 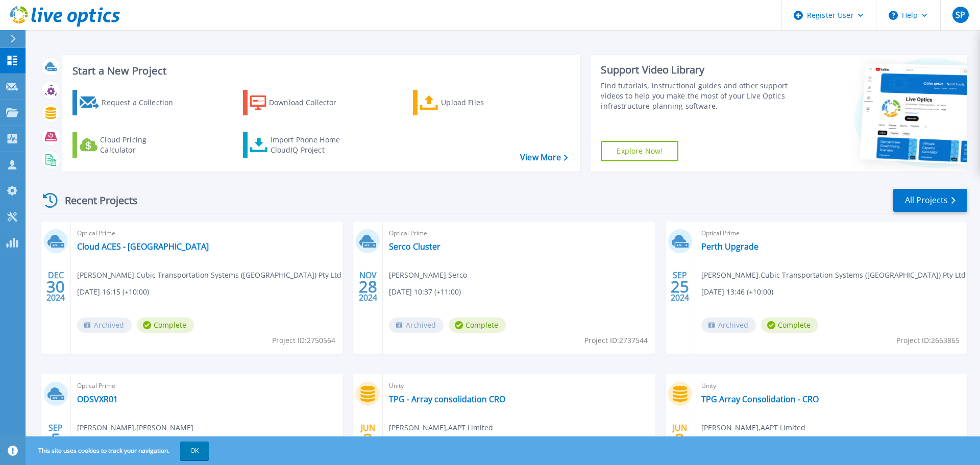 What do you see at coordinates (414, 247) in the screenshot?
I see `a: Serco Cluster` at bounding box center [414, 247].